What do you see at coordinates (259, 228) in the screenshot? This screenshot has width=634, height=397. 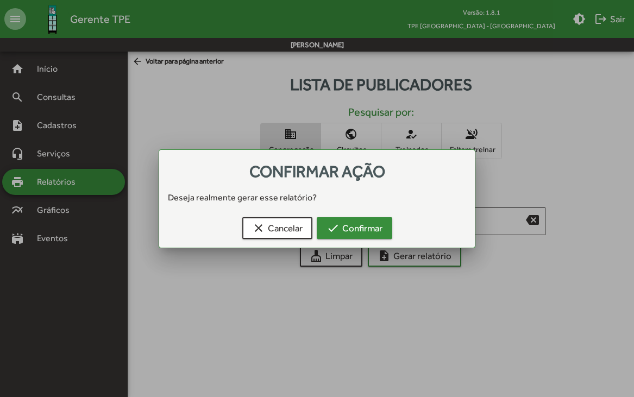 I see `mat-icon: clear` at bounding box center [259, 228].